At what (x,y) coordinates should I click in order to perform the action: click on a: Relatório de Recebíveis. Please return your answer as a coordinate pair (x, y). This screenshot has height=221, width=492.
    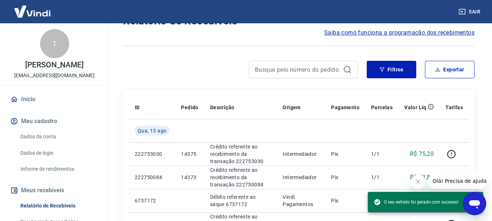
    Looking at the image, I should click on (59, 206).